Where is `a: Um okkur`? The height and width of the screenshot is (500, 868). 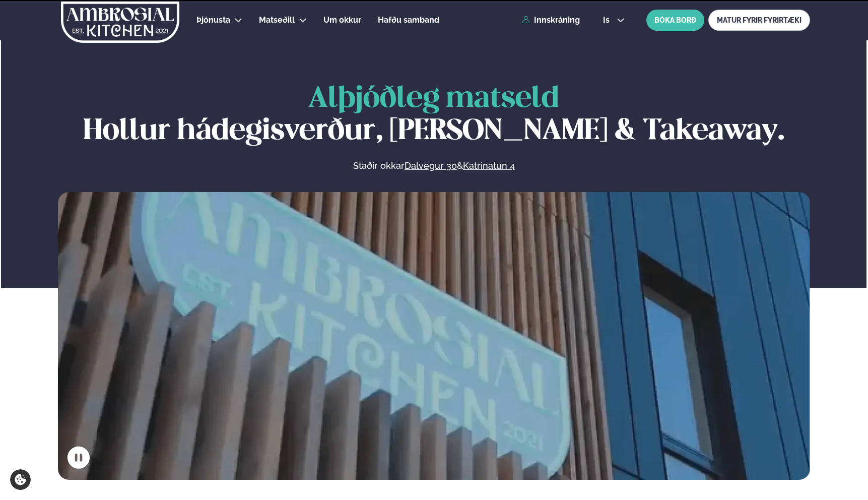 a: Um okkur is located at coordinates (342, 20).